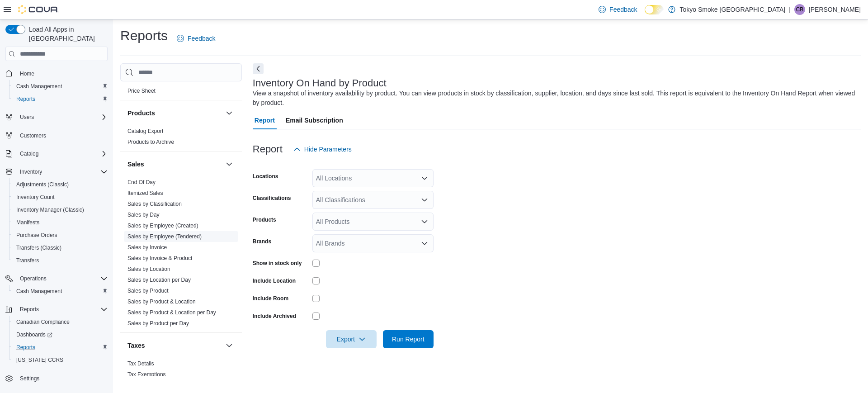 The image size is (868, 393). I want to click on span: Washington CCRS, so click(60, 360).